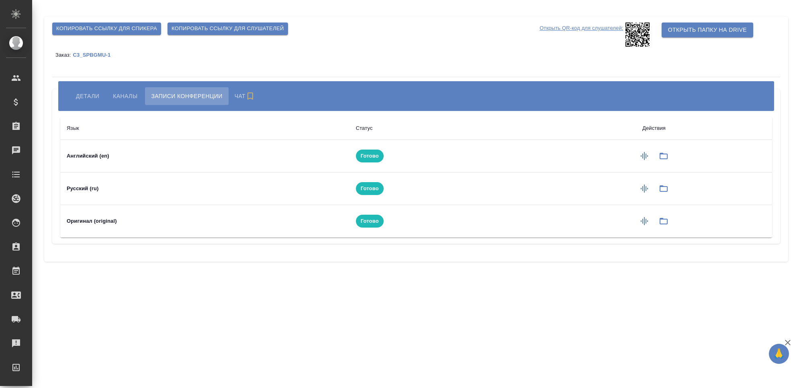 This screenshot has width=797, height=388. What do you see at coordinates (125, 96) in the screenshot?
I see `span: Каналы` at bounding box center [125, 96].